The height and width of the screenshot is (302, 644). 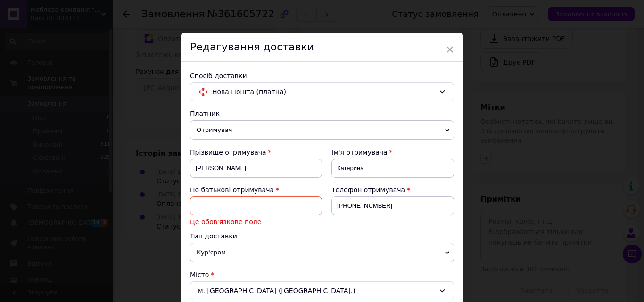 I want to click on span: Прізвище отримувача, so click(x=228, y=152).